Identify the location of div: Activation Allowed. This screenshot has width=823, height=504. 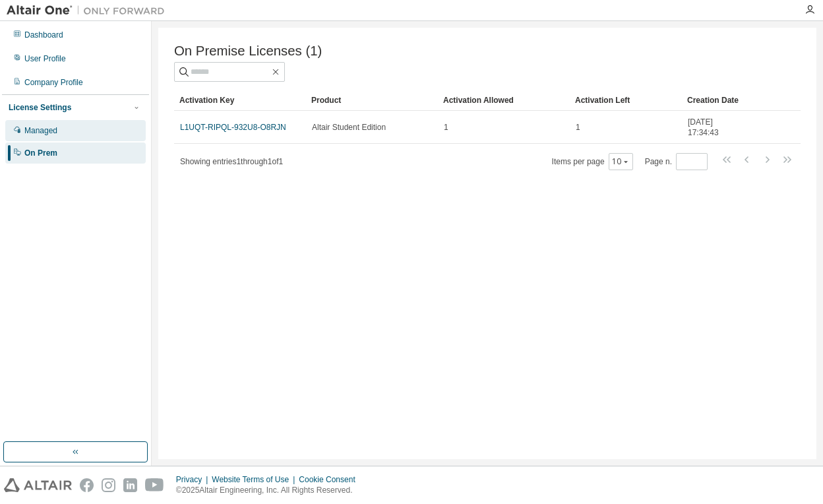
(504, 100).